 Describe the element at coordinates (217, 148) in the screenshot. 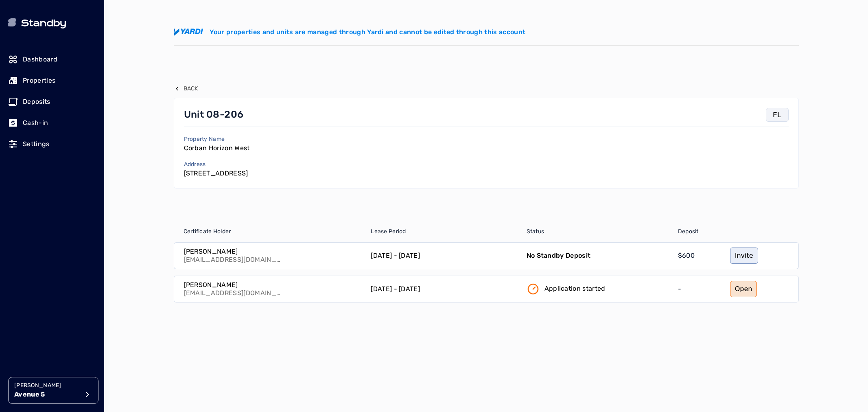

I see `p: Corban Horizon West` at that location.